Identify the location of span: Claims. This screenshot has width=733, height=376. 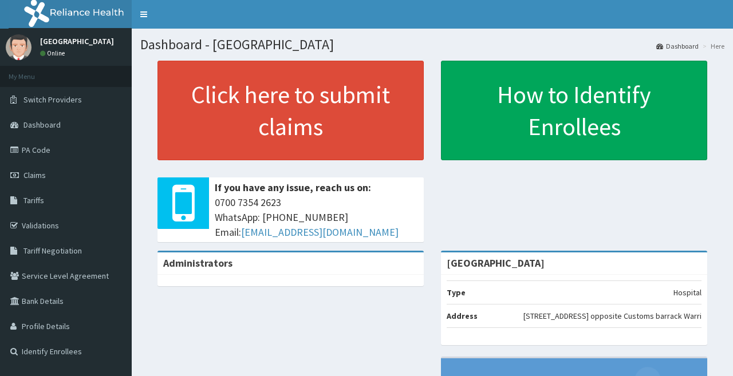
(34, 175).